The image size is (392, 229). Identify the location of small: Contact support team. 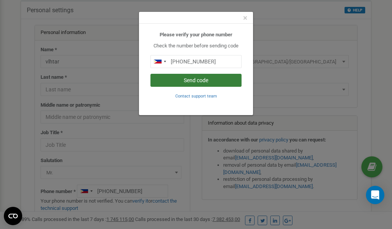
(196, 96).